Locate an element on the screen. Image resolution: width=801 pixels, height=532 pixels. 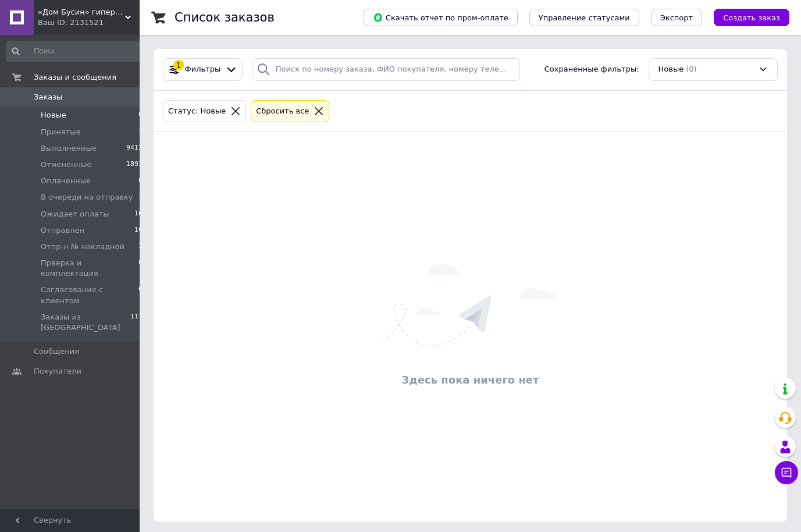
span: Принятые is located at coordinates (60, 132).